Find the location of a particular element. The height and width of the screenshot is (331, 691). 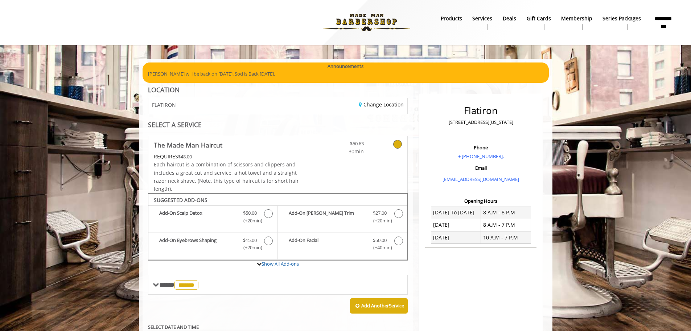

span: FLATIRON is located at coordinates (164, 105).